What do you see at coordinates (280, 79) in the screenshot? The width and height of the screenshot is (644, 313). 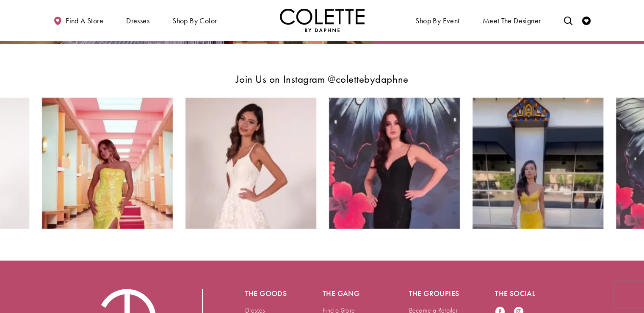 I see `span: Join Us on Instagram` at bounding box center [280, 79].